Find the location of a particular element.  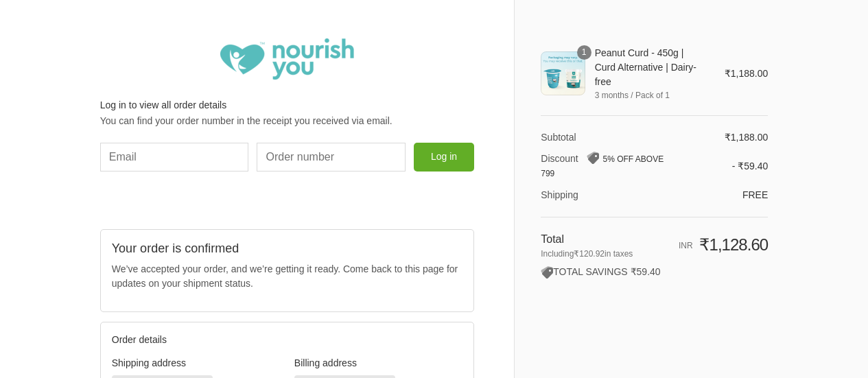

span: TOTAL SAVINGS is located at coordinates (584, 272).